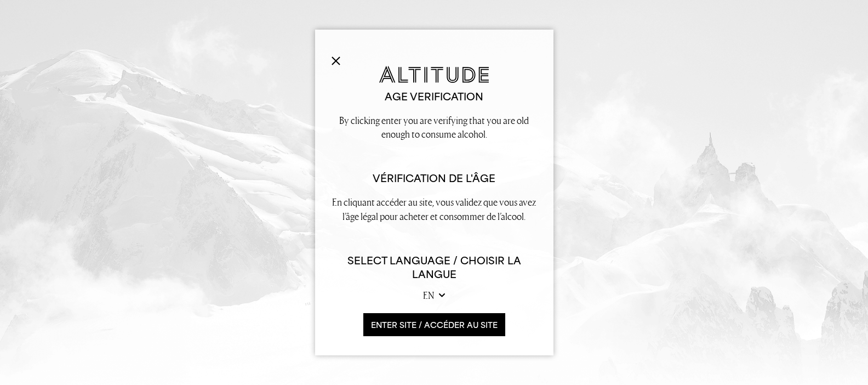  I want to click on h6: Select Language / Choisir la langue, so click(434, 268).